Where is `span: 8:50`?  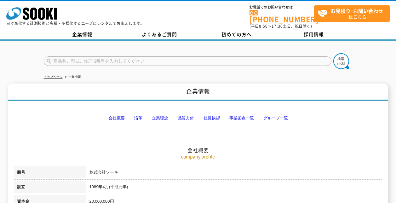
span: 8:50 is located at coordinates (264, 26).